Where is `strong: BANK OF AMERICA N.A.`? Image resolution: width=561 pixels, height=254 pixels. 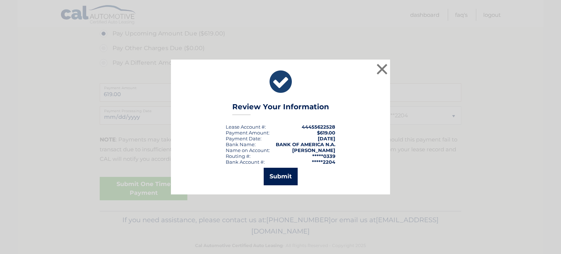 strong: BANK OF AMERICA N.A. is located at coordinates (306, 144).